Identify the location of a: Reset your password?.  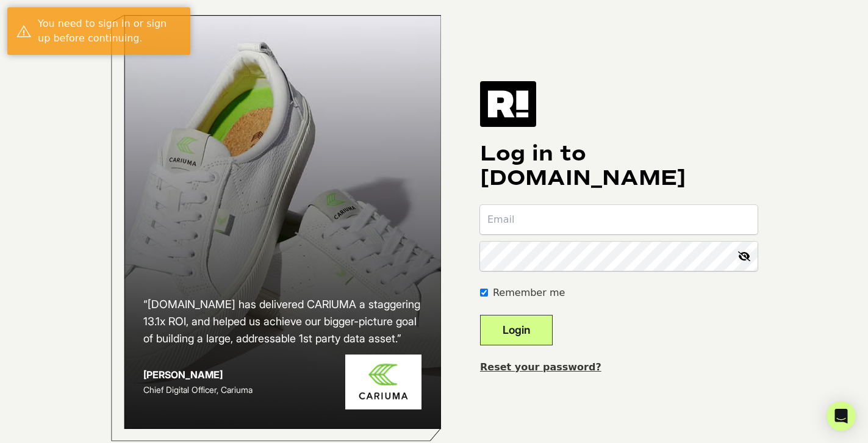
(541, 366).